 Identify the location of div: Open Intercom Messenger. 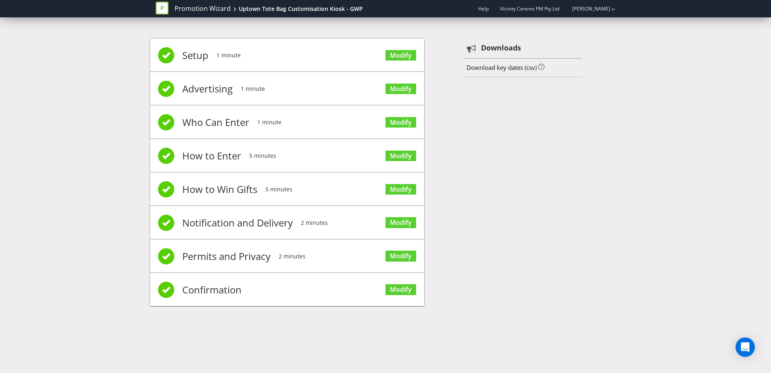
(745, 347).